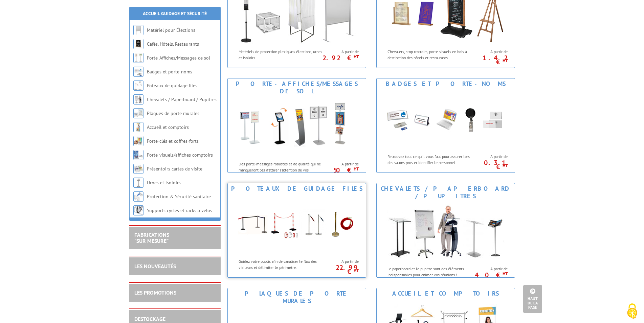 The width and height of the screenshot is (644, 323). What do you see at coordinates (280, 169) in the screenshot?
I see `p: Des porte-messages robustes et de qualité qui ne manqueront pas d'attirer l'attention de vos pass...` at bounding box center [280, 169].